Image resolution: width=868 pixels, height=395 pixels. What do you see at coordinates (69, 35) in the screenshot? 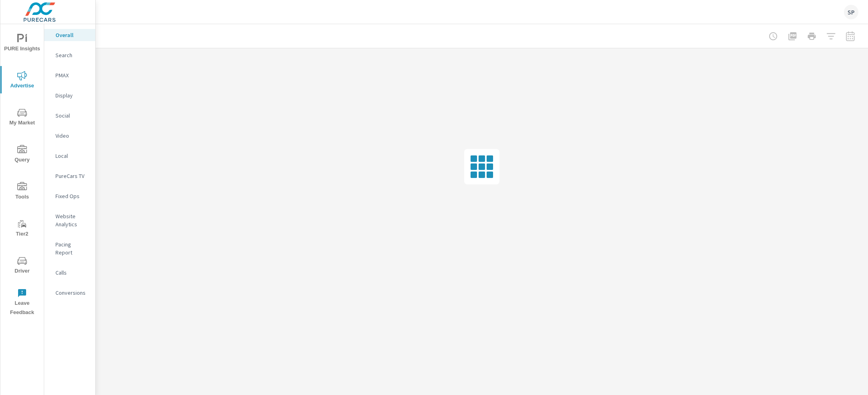
I see `div: Overall` at bounding box center [69, 35].